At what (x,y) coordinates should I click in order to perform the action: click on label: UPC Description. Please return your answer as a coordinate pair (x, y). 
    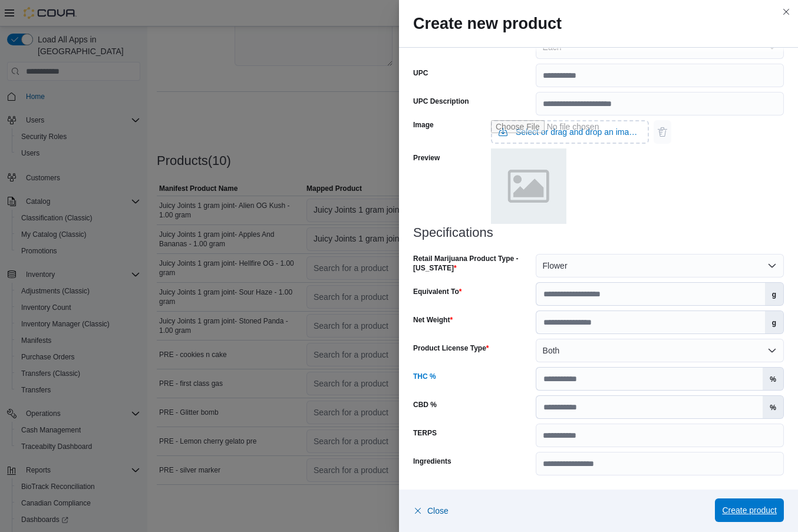
    Looking at the image, I should click on (441, 102).